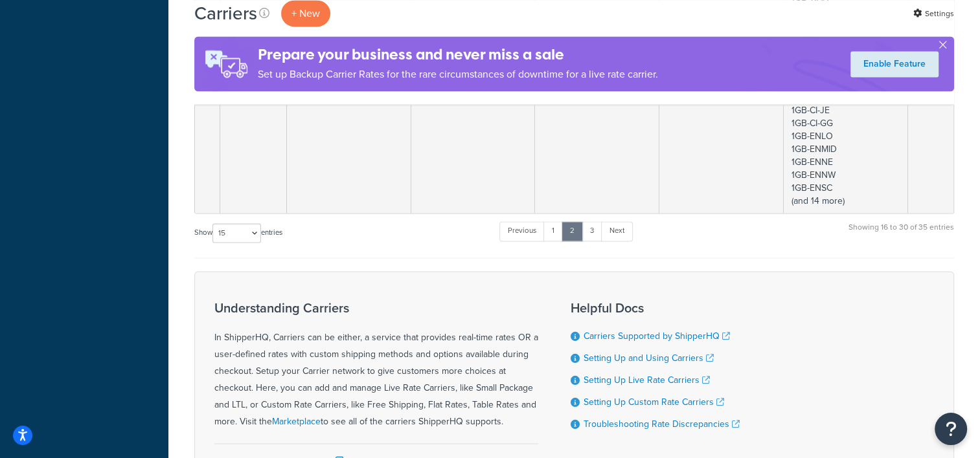 This screenshot has height=458, width=980. Describe the element at coordinates (901, 233) in the screenshot. I see `div: Showing 16 to 30 of 35 entries` at that location.